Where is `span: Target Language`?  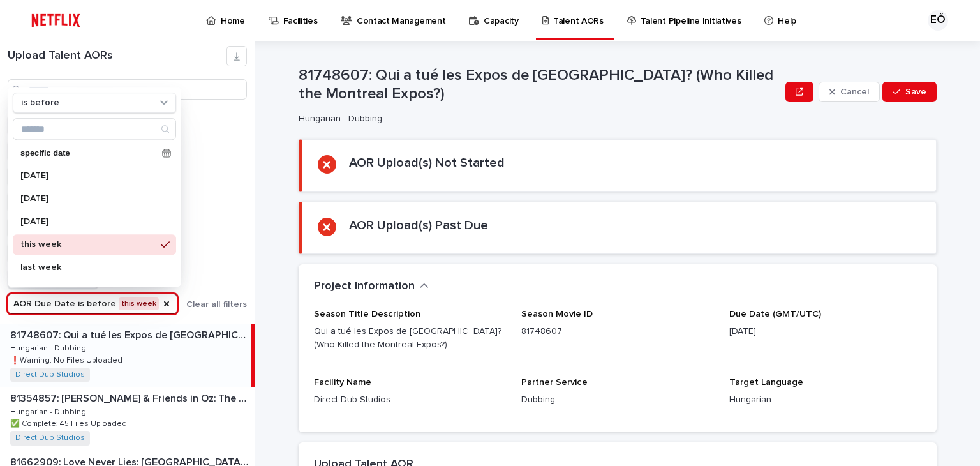 span: Target Language is located at coordinates (766, 383).